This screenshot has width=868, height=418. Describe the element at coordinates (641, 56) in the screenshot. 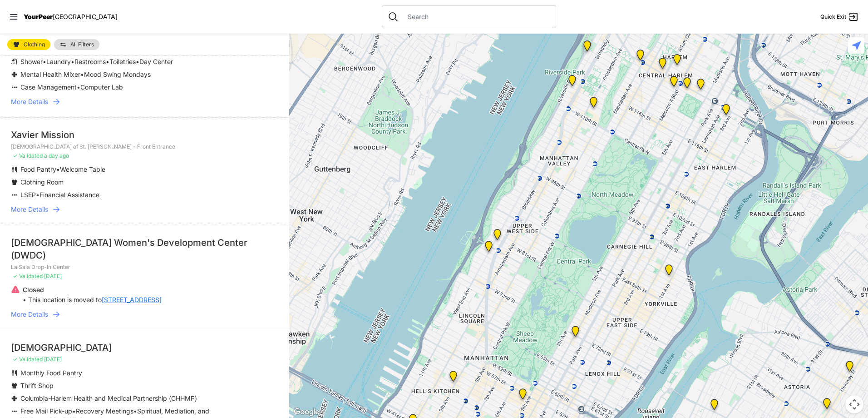

I see `div: The PILLARS – Holistic Recovery Support` at that location.